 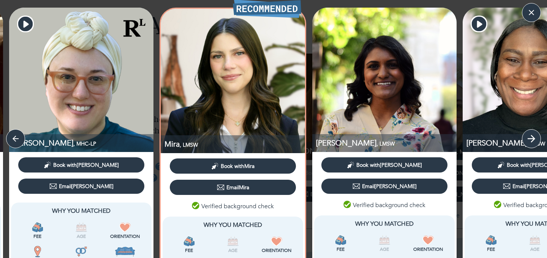 I want to click on img: Irene Syriac profile, so click(x=384, y=80).